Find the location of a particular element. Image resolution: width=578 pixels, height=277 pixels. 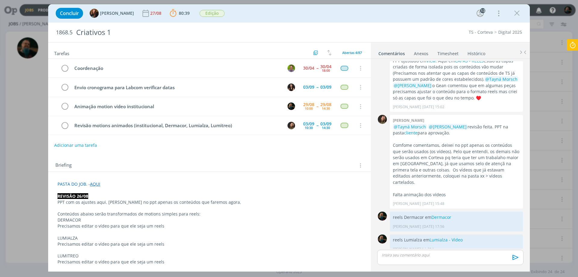

a: Dermacor is located at coordinates (441, 217).